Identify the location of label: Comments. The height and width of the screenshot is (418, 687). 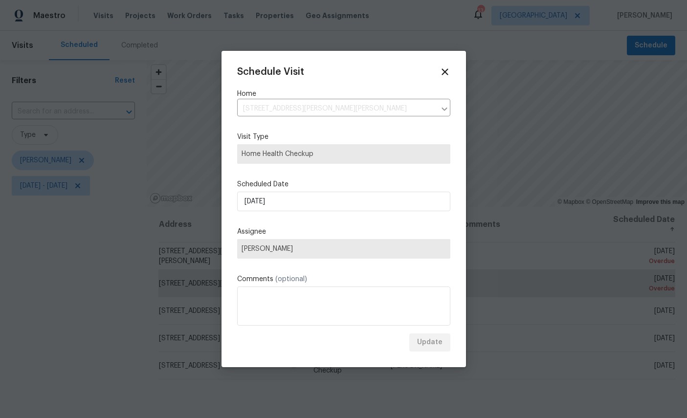
(344, 279).